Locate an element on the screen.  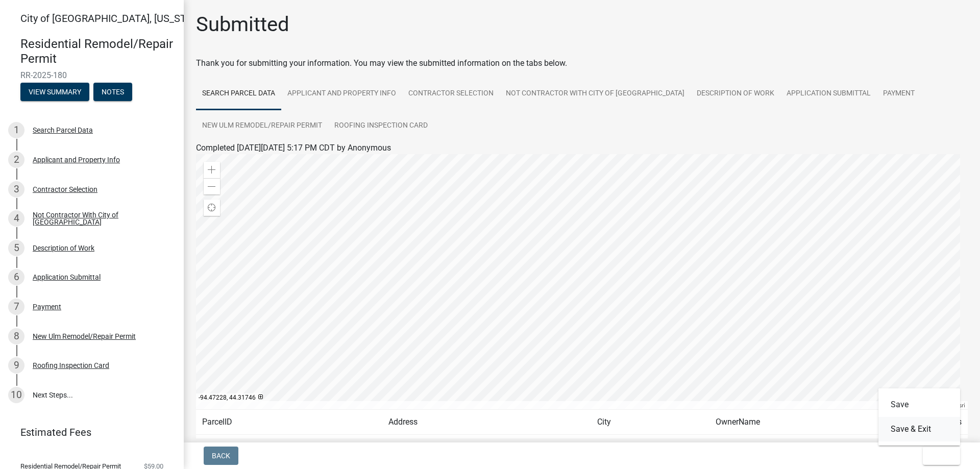
wm-modal-confirm: Summary is located at coordinates (55, 92).